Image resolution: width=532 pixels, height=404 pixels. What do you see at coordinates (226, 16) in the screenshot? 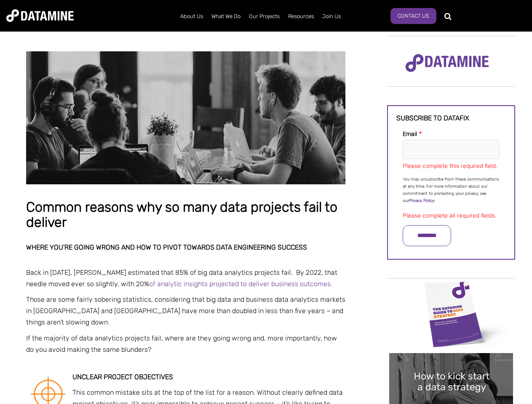
I see `a: What We Do` at bounding box center [226, 16].